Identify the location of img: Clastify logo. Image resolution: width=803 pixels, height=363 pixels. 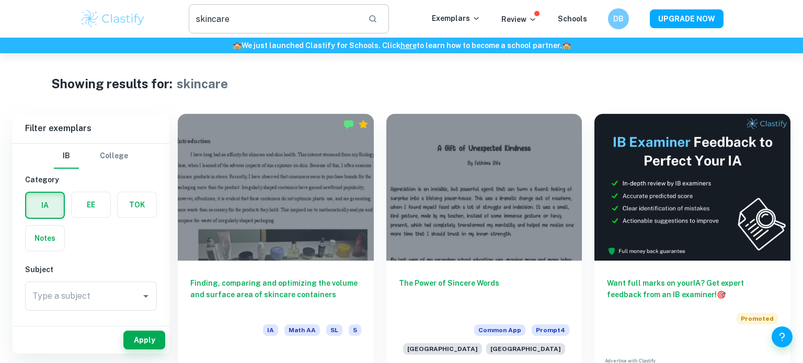
(112, 19).